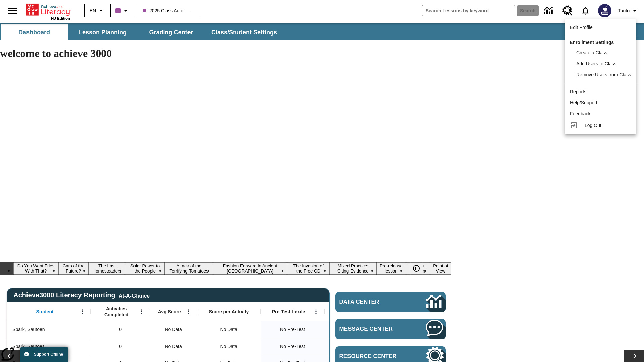 This screenshot has height=362, width=644. What do you see at coordinates (597, 64) in the screenshot?
I see `span: Add Users to Class` at bounding box center [597, 64].